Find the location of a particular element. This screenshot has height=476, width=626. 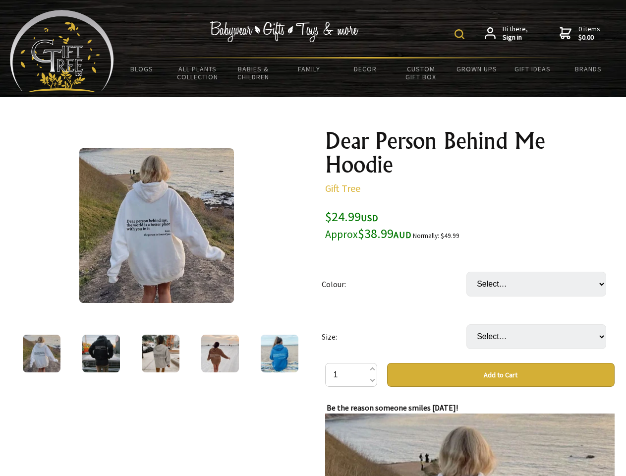

small: Normally: $49.99 is located at coordinates (436, 235).